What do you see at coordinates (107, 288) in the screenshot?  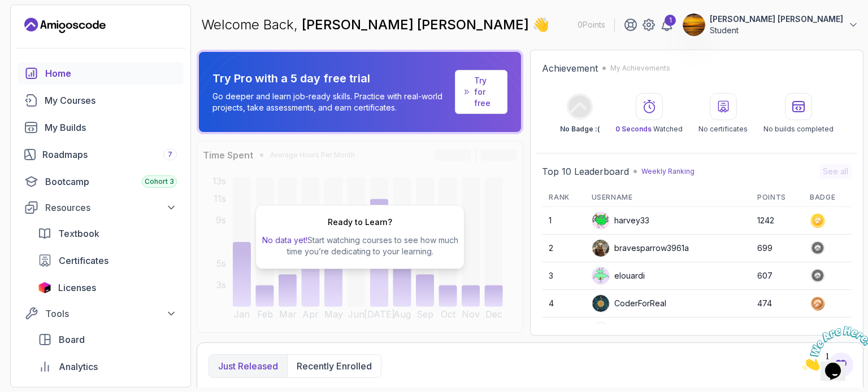 I see `a: licenses` at bounding box center [107, 288].